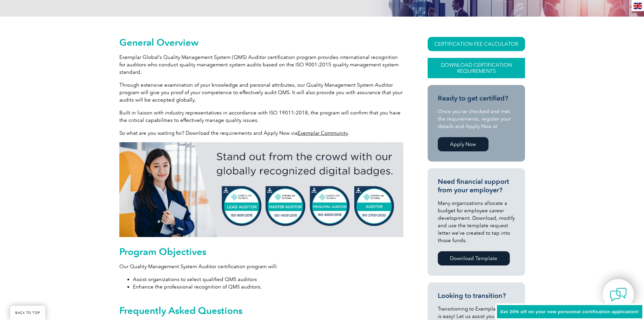  Describe the element at coordinates (269, 279) in the screenshot. I see `li: Assist organizations to select qualified QMS auditors` at that location.